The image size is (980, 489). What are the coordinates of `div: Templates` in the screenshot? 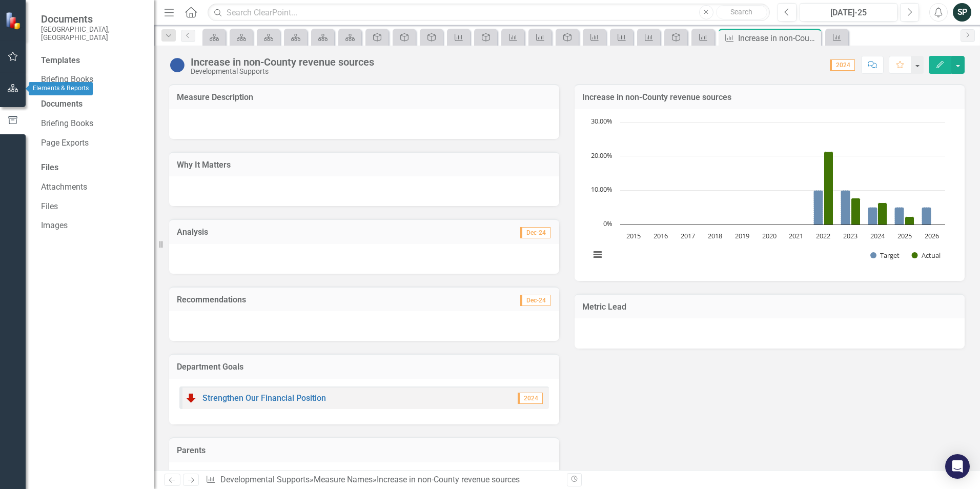 It's located at (92, 61).